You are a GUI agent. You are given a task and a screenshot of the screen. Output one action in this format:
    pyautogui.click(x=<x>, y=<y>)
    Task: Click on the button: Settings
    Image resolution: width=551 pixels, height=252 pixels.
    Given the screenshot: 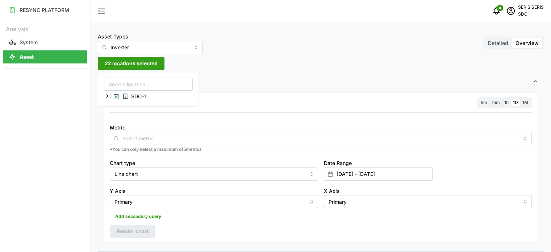 What is the action you would take?
    pyautogui.click(x=320, y=81)
    